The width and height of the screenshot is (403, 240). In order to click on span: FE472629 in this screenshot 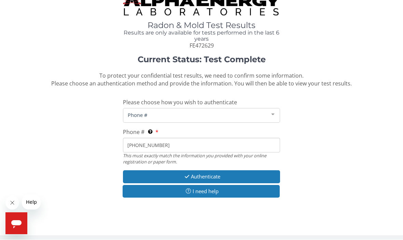, I will do `click(202, 46)`.